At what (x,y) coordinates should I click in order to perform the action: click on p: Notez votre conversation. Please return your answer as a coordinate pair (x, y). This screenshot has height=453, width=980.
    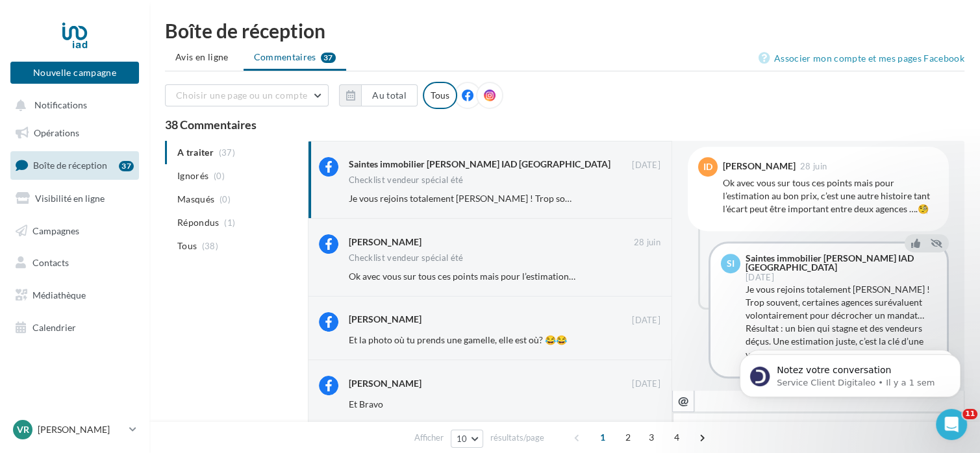
    Looking at the image, I should click on (140, 44).